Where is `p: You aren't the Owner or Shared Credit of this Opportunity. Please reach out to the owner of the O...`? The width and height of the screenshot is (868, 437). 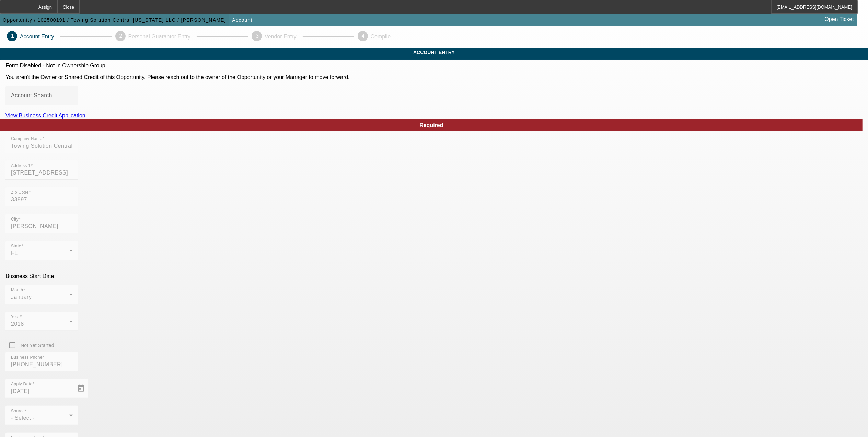 p: You aren't the Owner or Shared Credit of this Opportunity. Please reach out to the owner of the O... is located at coordinates (434, 77).